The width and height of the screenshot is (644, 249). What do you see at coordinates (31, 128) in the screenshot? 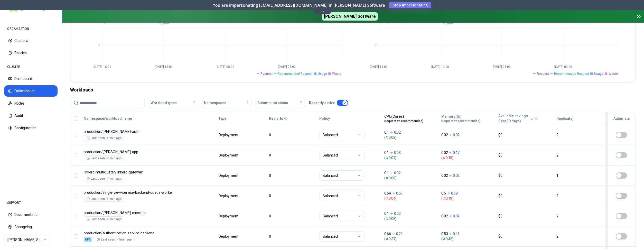
I see `button: Configuration` at bounding box center [31, 128].